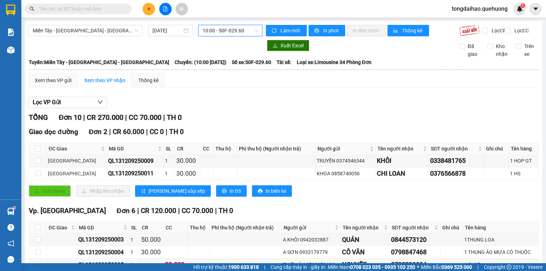 This screenshot has width=546, height=271. What do you see at coordinates (311, 264) in the screenshot?
I see `div: THIÊN ÂN 0798878698` at bounding box center [311, 264].